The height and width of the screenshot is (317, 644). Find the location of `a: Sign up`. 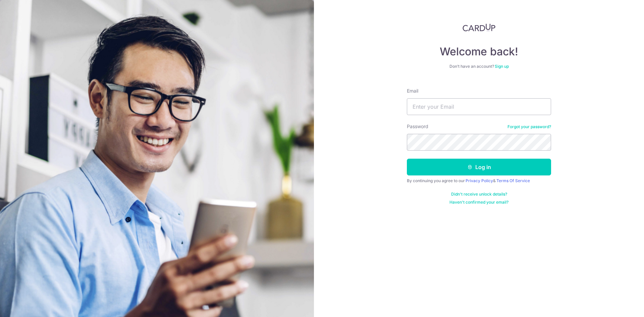

a: Sign up is located at coordinates (502, 66).